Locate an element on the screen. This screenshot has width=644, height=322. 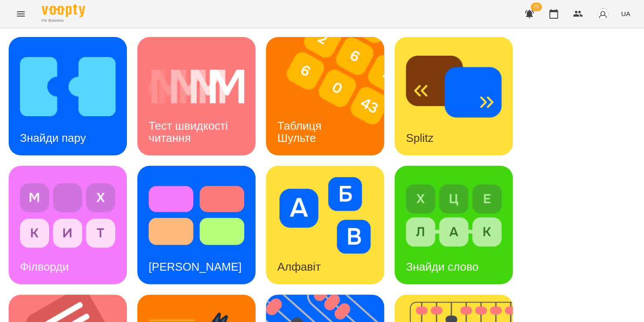
img: Тест швидкості читання is located at coordinates (197, 86).